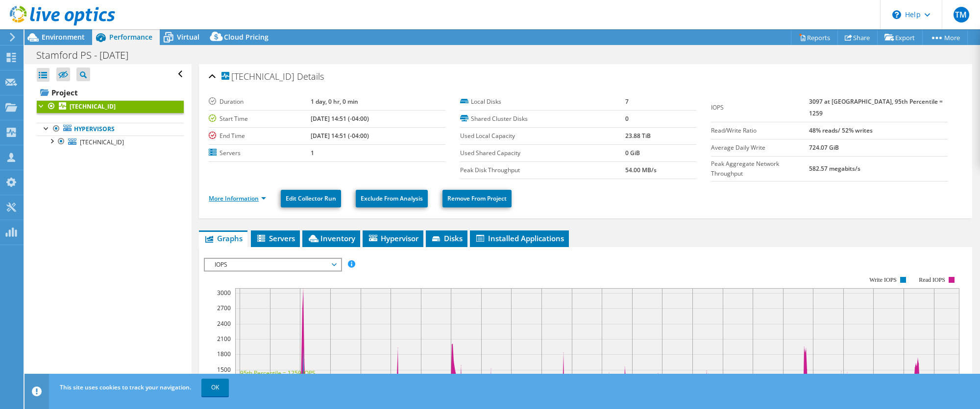  I want to click on span: Disks, so click(446, 238).